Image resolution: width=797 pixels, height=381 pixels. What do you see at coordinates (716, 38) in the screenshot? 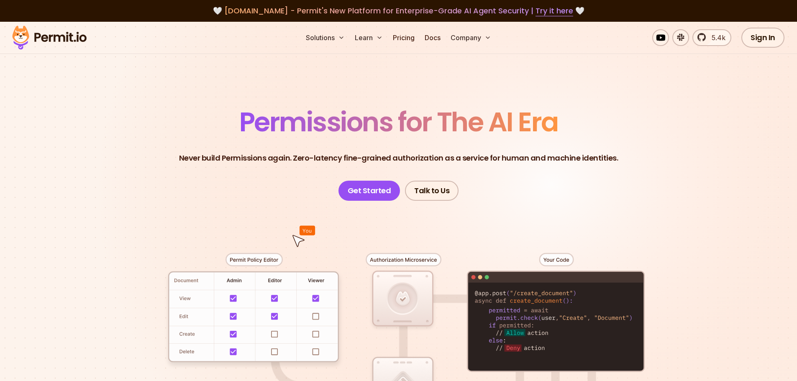
I see `span: 5.4k` at bounding box center [716, 38].